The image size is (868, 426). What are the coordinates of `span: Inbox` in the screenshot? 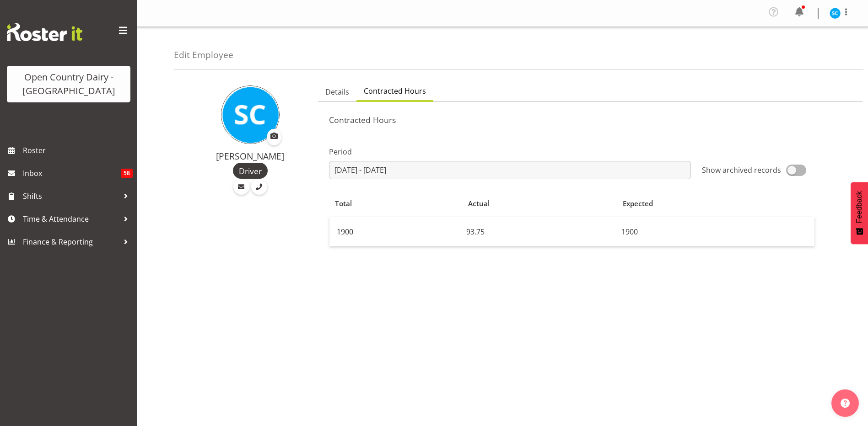 It's located at (72, 173).